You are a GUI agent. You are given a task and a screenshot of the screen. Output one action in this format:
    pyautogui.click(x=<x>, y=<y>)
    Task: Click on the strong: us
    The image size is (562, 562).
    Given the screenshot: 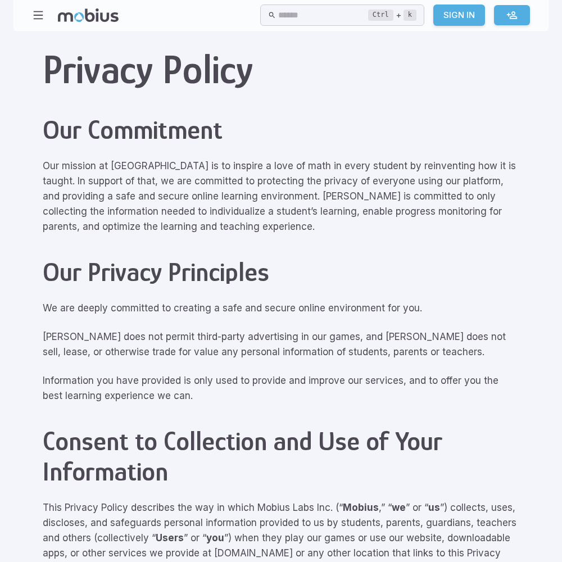 What is the action you would take?
    pyautogui.click(x=434, y=507)
    